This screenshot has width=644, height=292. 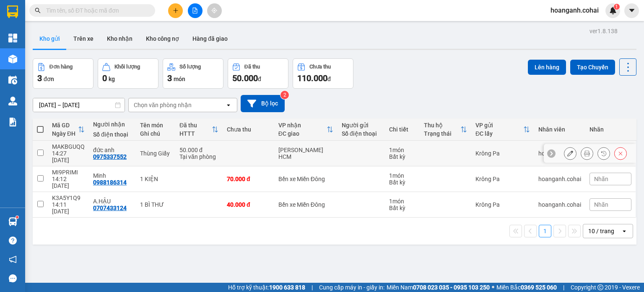 What do you see at coordinates (17, 217) in the screenshot?
I see `sup: 1` at bounding box center [17, 217].